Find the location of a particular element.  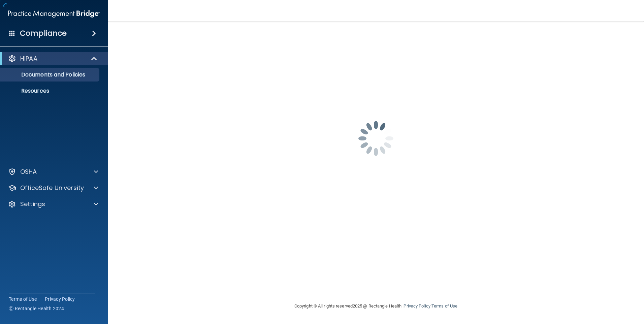

h4: Compliance is located at coordinates (43, 33).